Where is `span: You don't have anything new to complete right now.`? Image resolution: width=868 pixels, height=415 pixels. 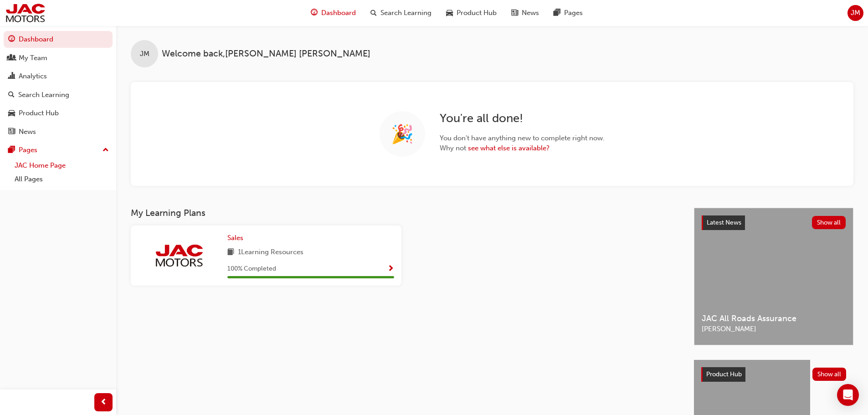 span: You don't have anything new to complete right now. is located at coordinates (522, 138).